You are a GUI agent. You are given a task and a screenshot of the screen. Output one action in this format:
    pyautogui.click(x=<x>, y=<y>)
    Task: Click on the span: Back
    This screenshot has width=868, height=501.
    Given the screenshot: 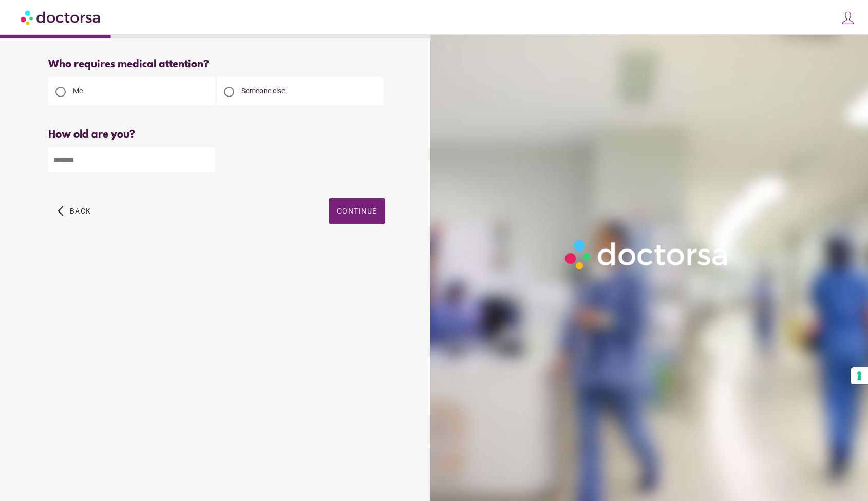 What is the action you would take?
    pyautogui.click(x=80, y=211)
    